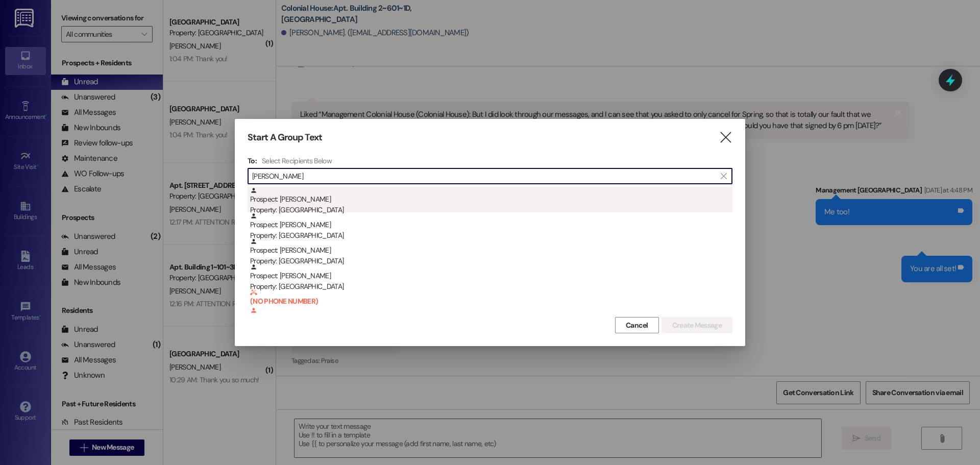  What do you see at coordinates (284, 137) in the screenshot?
I see `h3: Start A Group Text` at bounding box center [284, 137].